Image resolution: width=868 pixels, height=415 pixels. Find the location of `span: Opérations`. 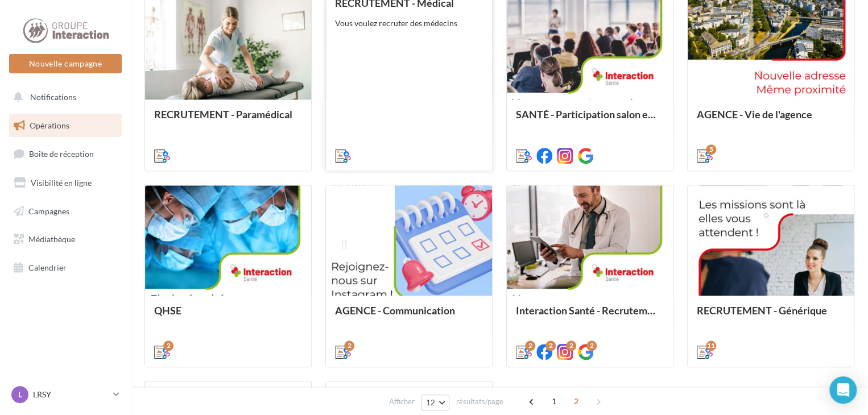

span: Opérations is located at coordinates (50, 125).